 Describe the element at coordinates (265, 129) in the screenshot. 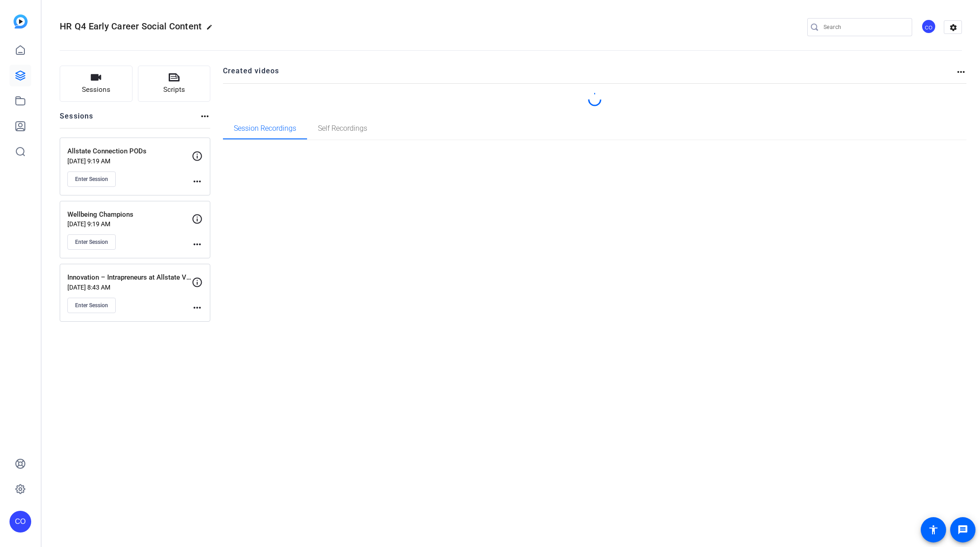

I see `span: Session Recordings` at that location.